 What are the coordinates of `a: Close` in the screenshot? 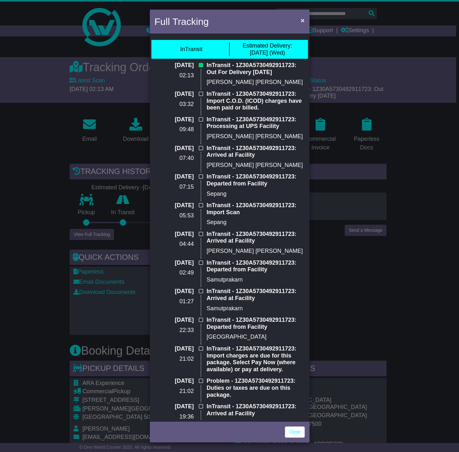 It's located at (295, 432).